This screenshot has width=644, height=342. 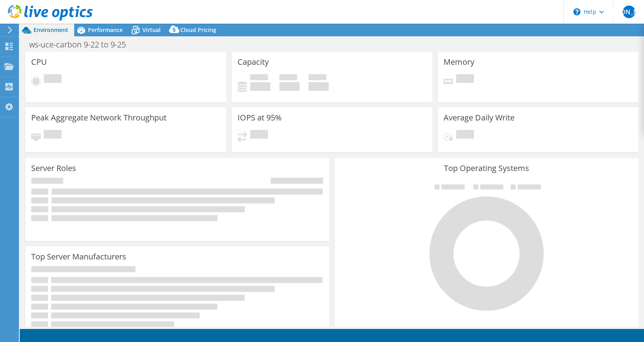 What do you see at coordinates (151, 30) in the screenshot?
I see `span: Virtual` at bounding box center [151, 30].